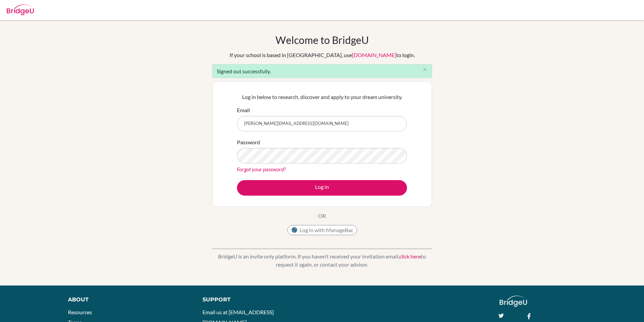  What do you see at coordinates (322, 71) in the screenshot?
I see `div: Signed out successfully.` at bounding box center [322, 71].